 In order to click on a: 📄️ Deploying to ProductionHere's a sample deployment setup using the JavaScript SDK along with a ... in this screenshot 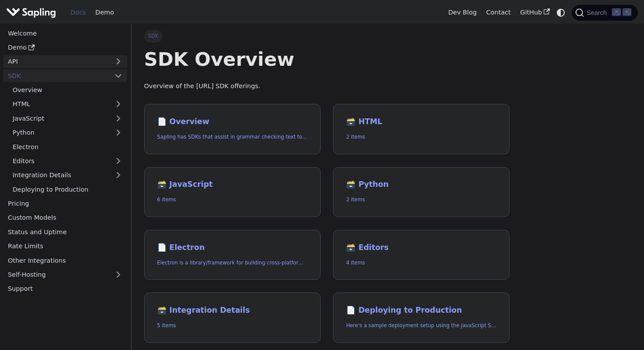, I will do `click(421, 318)`.